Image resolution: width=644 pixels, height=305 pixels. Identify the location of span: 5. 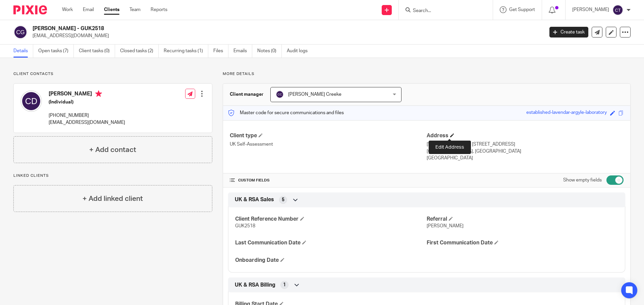
(283, 200).